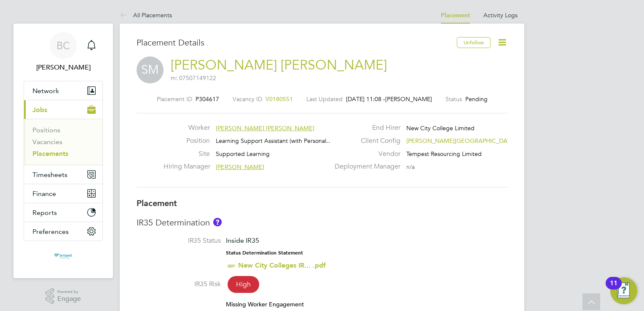 Image resolution: width=644 pixels, height=311 pixels. Describe the element at coordinates (365, 166) in the screenshot. I see `label: Deployment Manager` at that location.